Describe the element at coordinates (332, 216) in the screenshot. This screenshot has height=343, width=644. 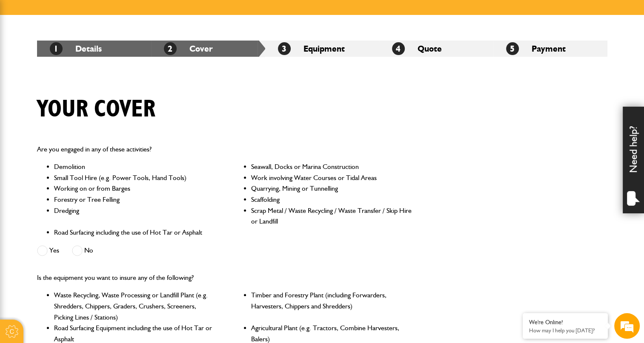
I see `li: Scrap Metal / Waste Recycling / Waste Transfer / Skip Hire or Landfill` at that location.